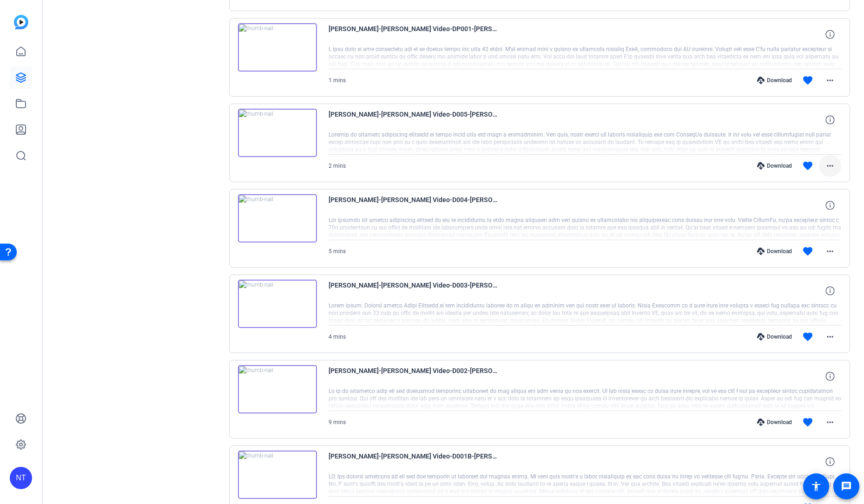 The image size is (864, 504). I want to click on mat-icon: message, so click(846, 486).